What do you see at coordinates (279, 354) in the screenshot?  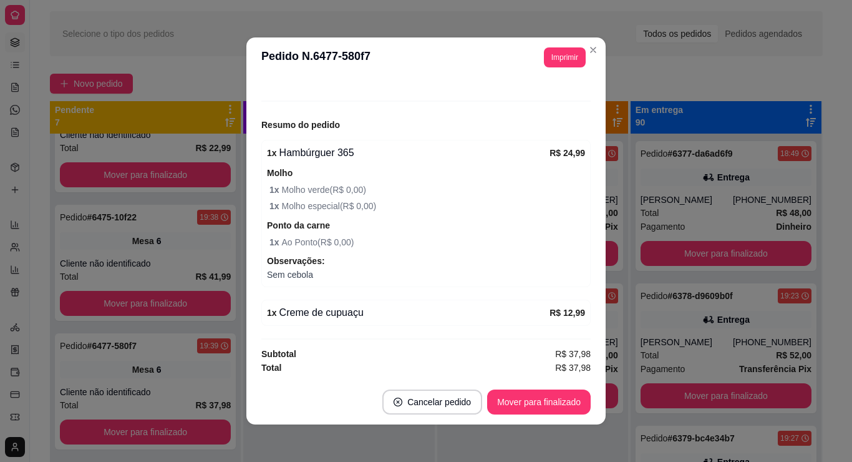 I see `strong: Subtotal` at bounding box center [279, 354].